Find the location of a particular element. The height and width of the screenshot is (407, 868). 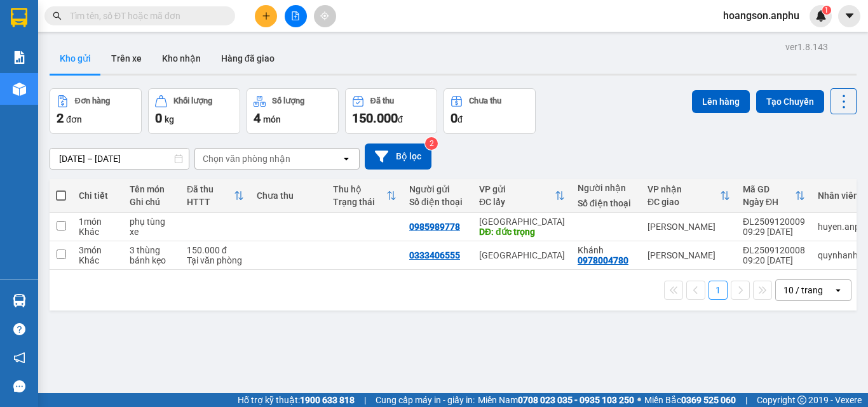

span: Hỗ trợ kỹ thuật: is located at coordinates (296, 400).